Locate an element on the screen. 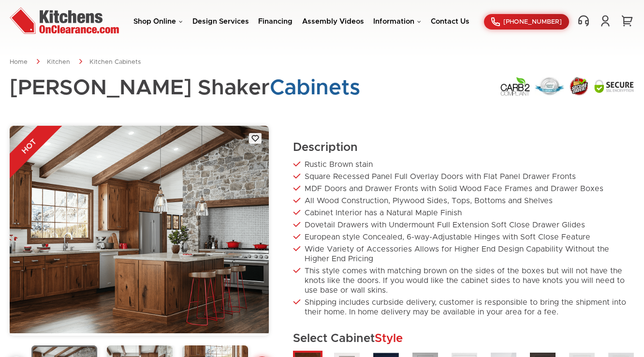  li: All Wood Construction, Plywood Sides, Tops, Bottoms and Shelves is located at coordinates (464, 201).